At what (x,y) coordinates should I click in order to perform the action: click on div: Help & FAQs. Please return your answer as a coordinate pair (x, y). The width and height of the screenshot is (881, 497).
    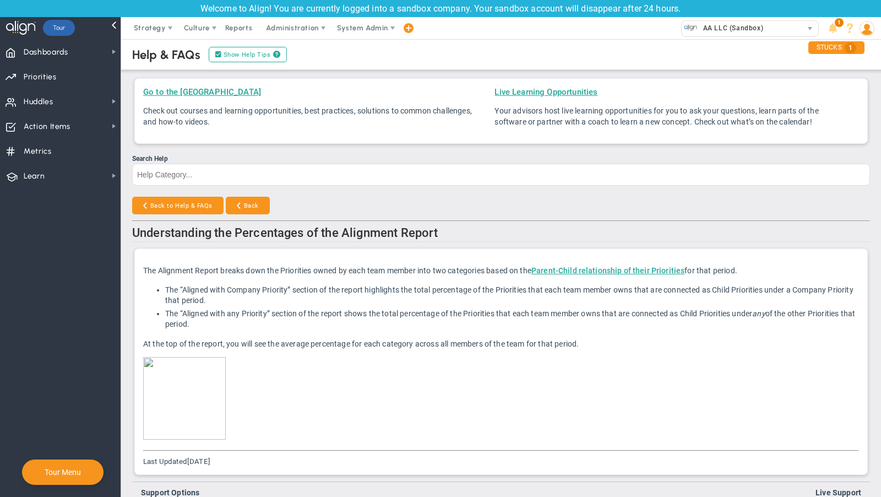
    Looking at the image, I should click on (166, 55).